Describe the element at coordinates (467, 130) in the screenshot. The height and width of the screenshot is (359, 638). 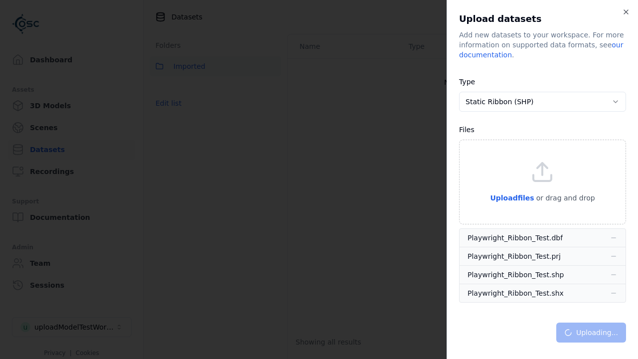
I see `label: Files` at that location.